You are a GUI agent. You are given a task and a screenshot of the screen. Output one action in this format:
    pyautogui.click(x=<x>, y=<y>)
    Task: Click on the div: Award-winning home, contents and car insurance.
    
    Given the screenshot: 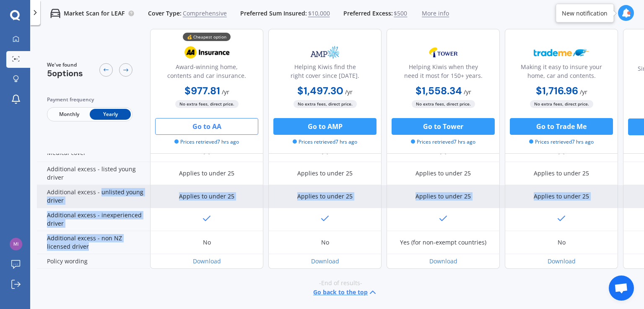 What is the action you would take?
    pyautogui.click(x=207, y=73)
    